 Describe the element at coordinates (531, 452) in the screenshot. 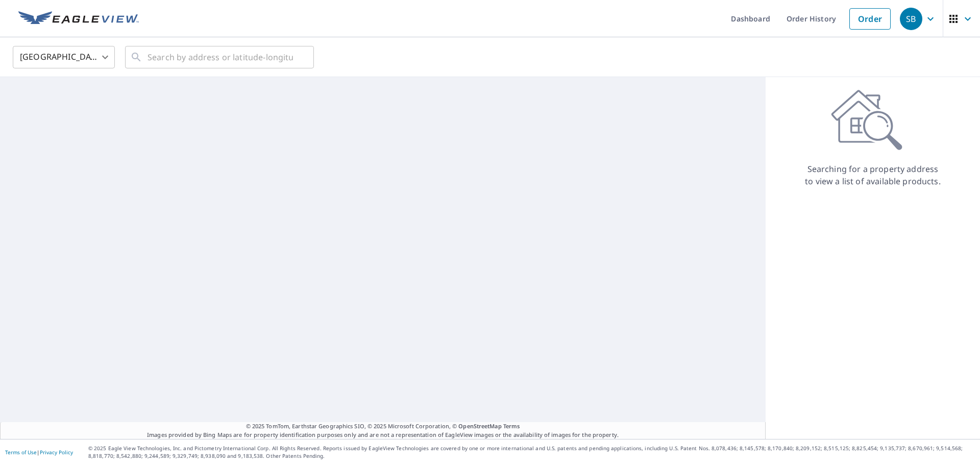

I see `p: © 2025 Eagle View Technologies, Inc. and Pictometry International Corp. All Rights Reserved. Repo...` at that location.